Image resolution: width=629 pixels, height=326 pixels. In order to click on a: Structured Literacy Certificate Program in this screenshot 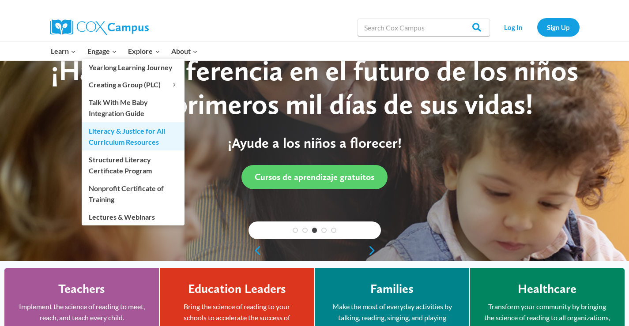, I will do `click(133, 165)`.